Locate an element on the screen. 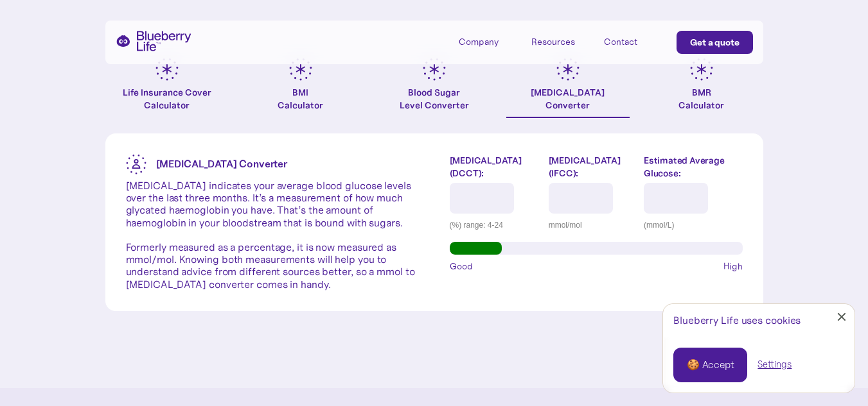  a: BMICalculator is located at coordinates (300, 88).